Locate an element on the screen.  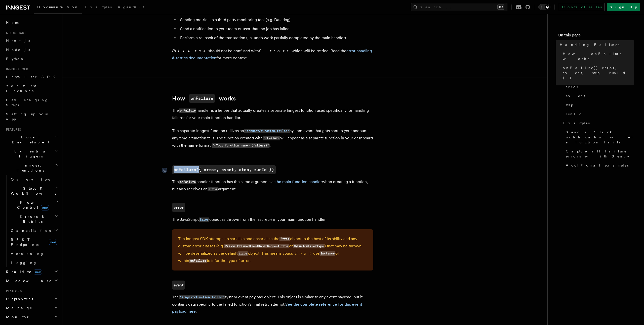
a: the main function handler is located at coordinates (299, 182).